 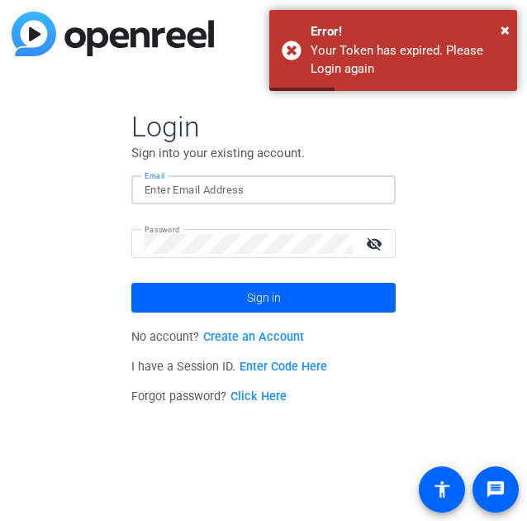 What do you see at coordinates (264, 190) in the screenshot?
I see `input: Enter Email Address` at bounding box center [264, 190].